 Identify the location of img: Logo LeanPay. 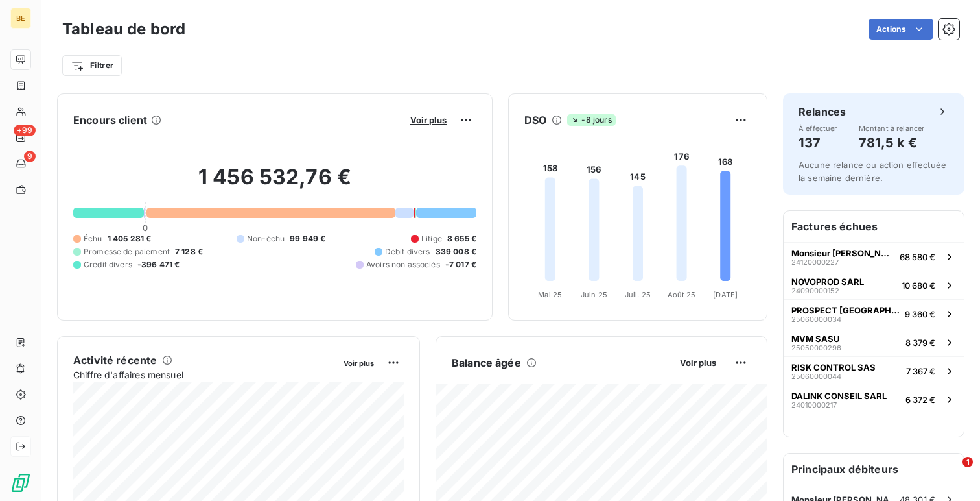
(21, 482).